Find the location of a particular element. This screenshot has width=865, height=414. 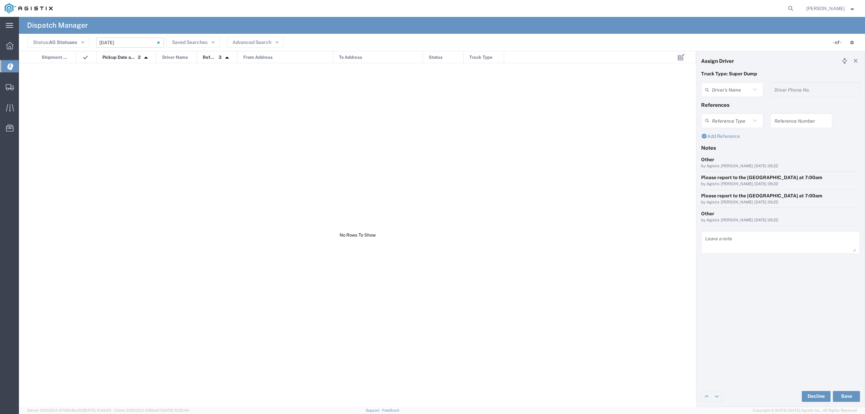

span: Client: 2025.20.0-035ba07 is located at coordinates (151, 410).